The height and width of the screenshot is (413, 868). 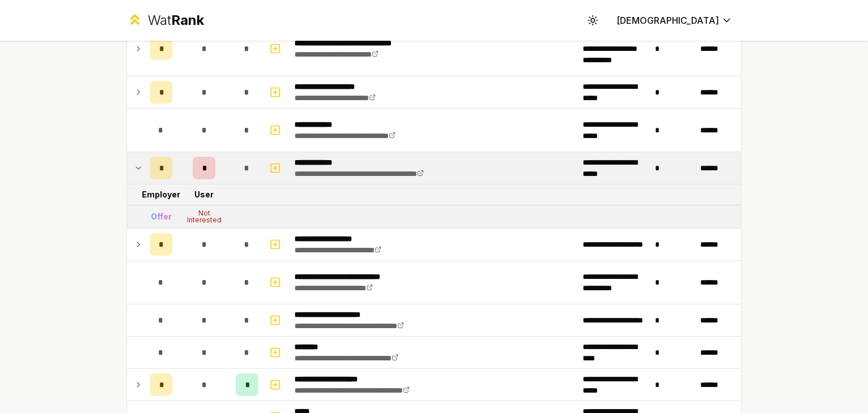 What do you see at coordinates (176, 20) in the screenshot?
I see `div: Wat` at bounding box center [176, 20].